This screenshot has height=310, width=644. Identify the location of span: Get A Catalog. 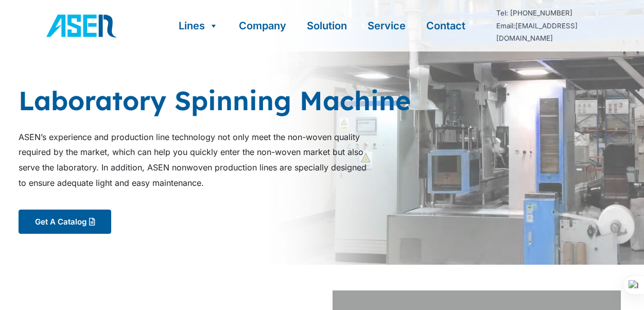
(61, 221).